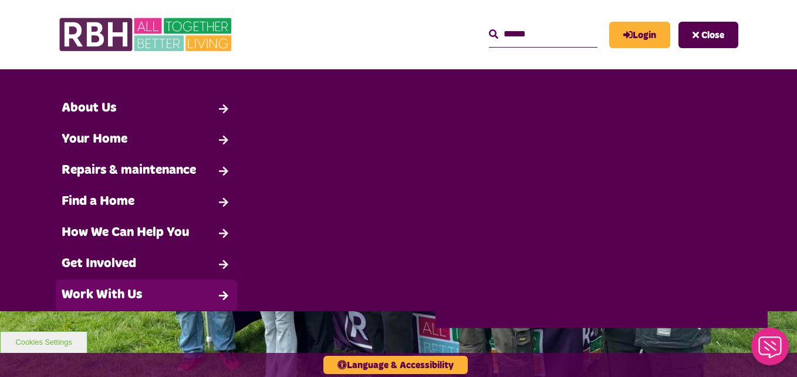 This screenshot has height=377, width=797. I want to click on button: Language & Accessibility, so click(395, 364).